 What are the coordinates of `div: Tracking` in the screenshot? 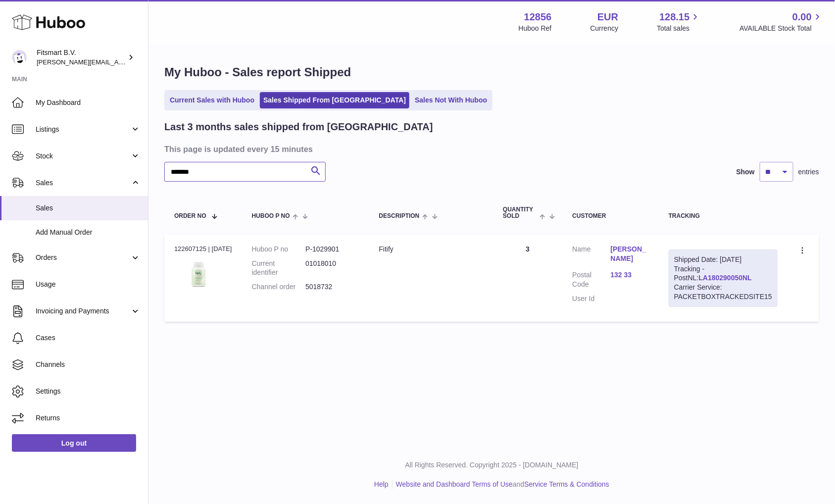 It's located at (723, 216).